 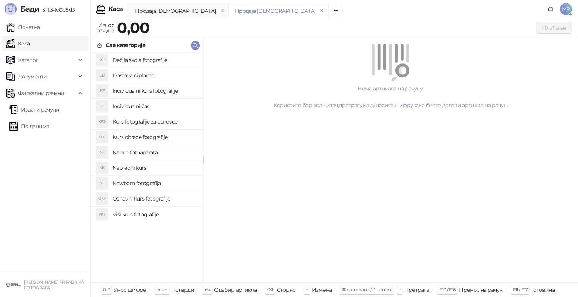 I want to click on div: Претрага, so click(x=416, y=290).